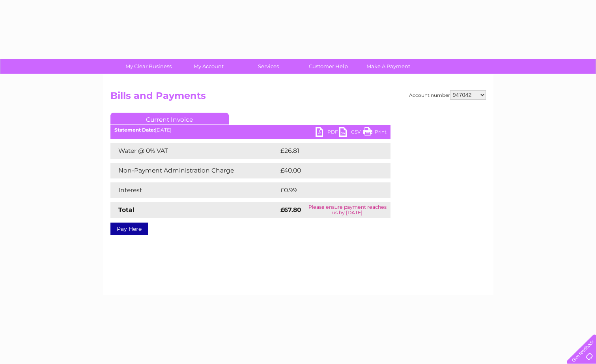  Describe the element at coordinates (291, 209) in the screenshot. I see `strong: £67.80` at that location.